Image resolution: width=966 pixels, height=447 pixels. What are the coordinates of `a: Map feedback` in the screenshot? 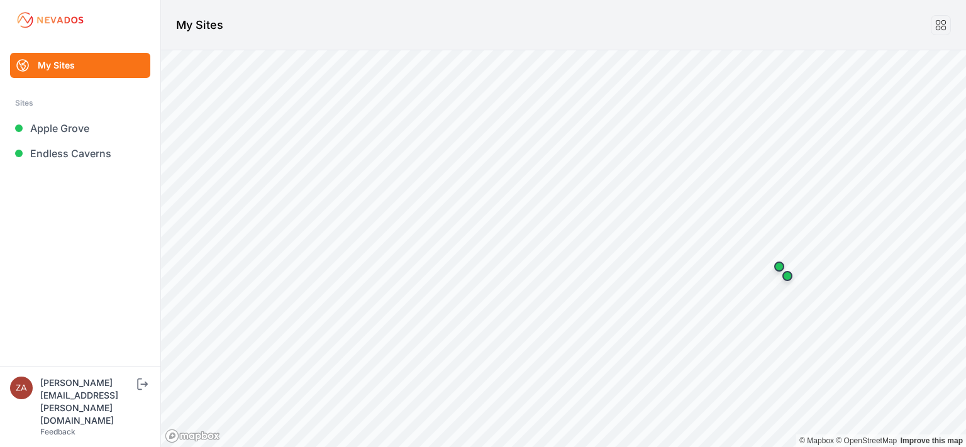 It's located at (932, 441).